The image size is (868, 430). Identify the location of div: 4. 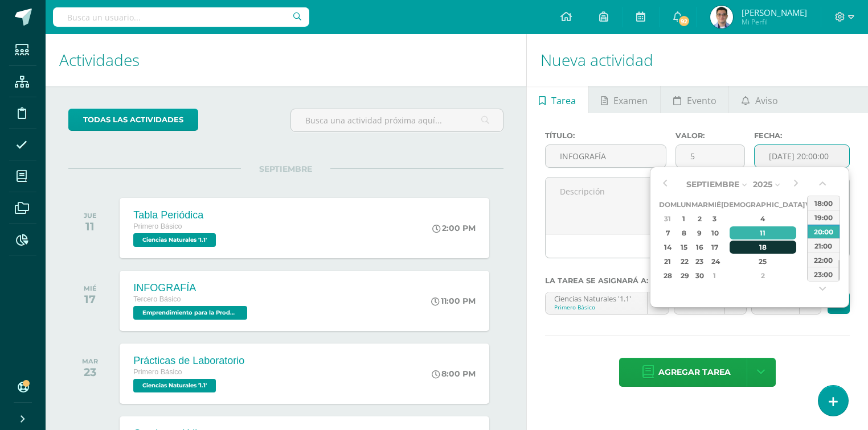
(763, 218).